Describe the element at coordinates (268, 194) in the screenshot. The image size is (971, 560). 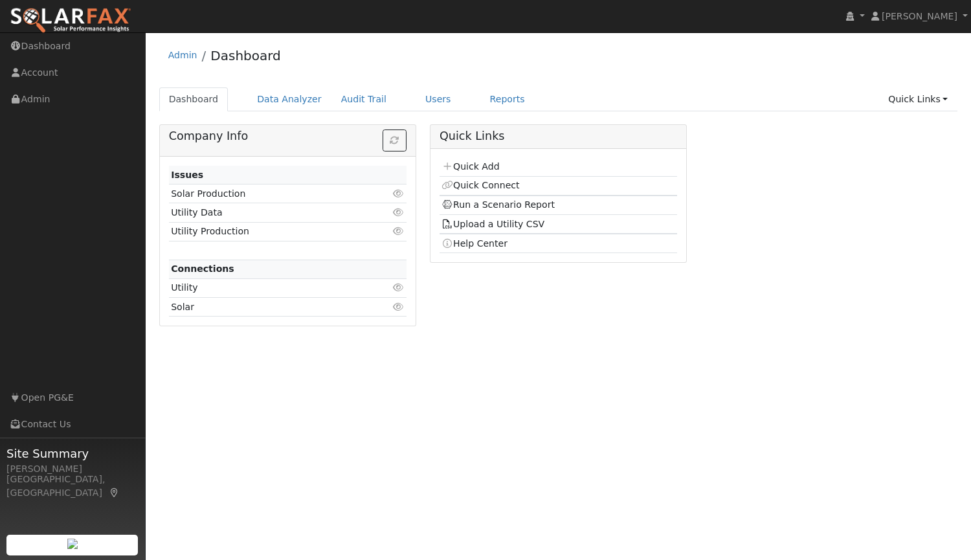
I see `td: Solar Production` at that location.